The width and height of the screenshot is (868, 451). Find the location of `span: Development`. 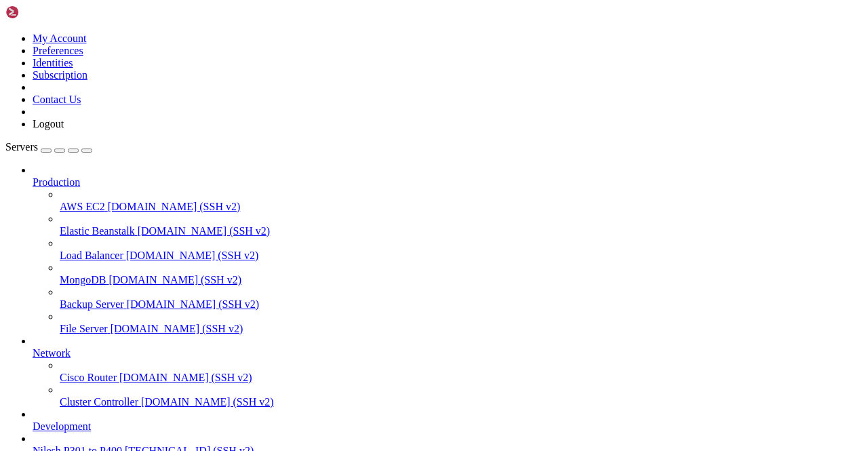

span: Development is located at coordinates (62, 426).